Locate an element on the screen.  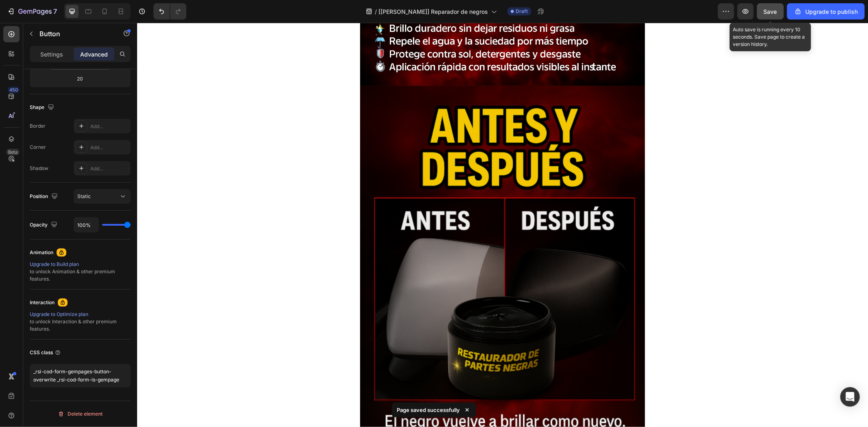
p: Settings is located at coordinates (52, 54).